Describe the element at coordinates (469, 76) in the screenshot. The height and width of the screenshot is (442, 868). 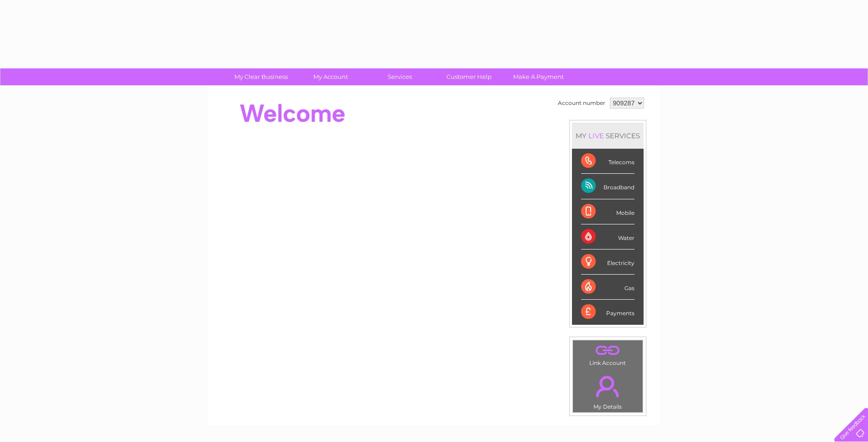
I see `a: Customer Help` at that location.